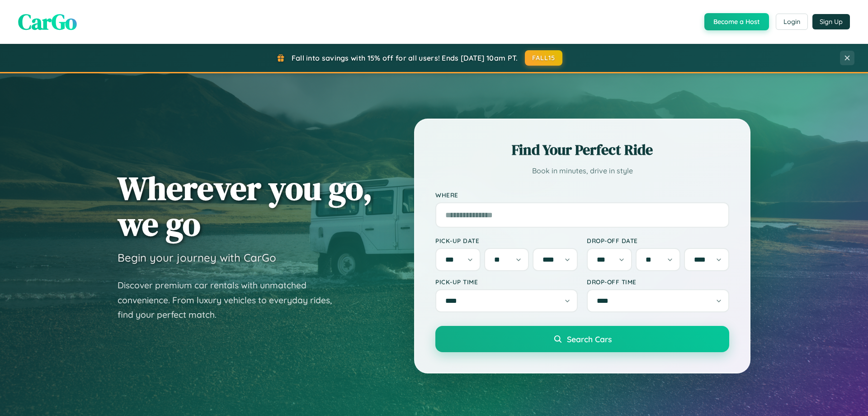  What do you see at coordinates (582, 194) in the screenshot?
I see `label: Where` at bounding box center [582, 194].